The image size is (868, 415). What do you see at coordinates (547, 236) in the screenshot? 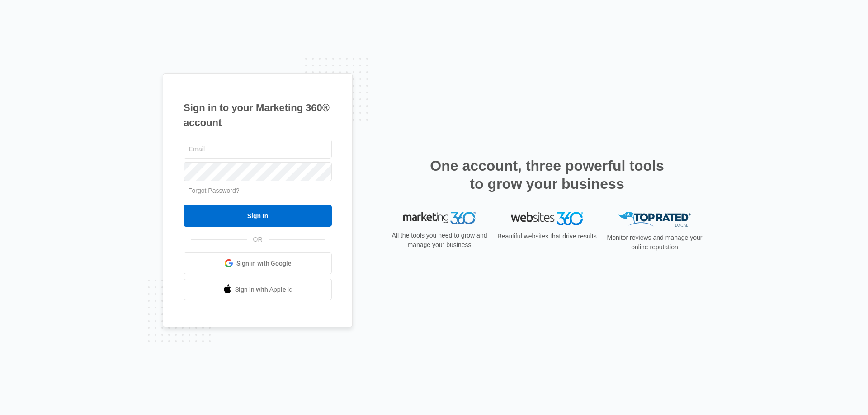
I see `p: Beautiful websites that drive results` at bounding box center [547, 236].